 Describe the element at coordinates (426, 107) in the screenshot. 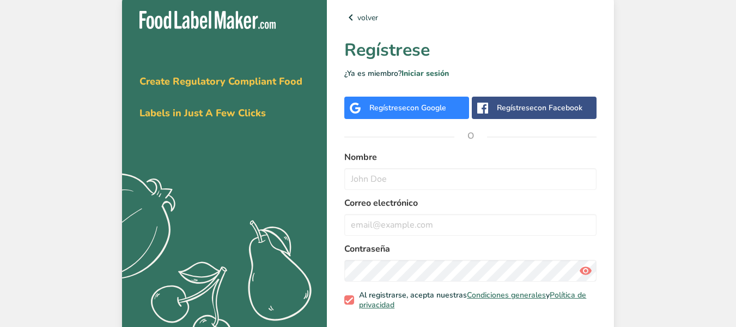

I see `span: con Google` at that location.